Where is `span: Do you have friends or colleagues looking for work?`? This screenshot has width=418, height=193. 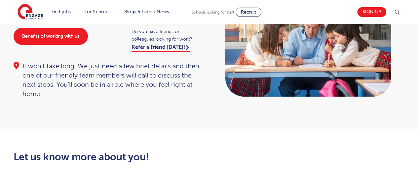 span: Do you have friends or colleagues looking for work? is located at coordinates (167, 35).